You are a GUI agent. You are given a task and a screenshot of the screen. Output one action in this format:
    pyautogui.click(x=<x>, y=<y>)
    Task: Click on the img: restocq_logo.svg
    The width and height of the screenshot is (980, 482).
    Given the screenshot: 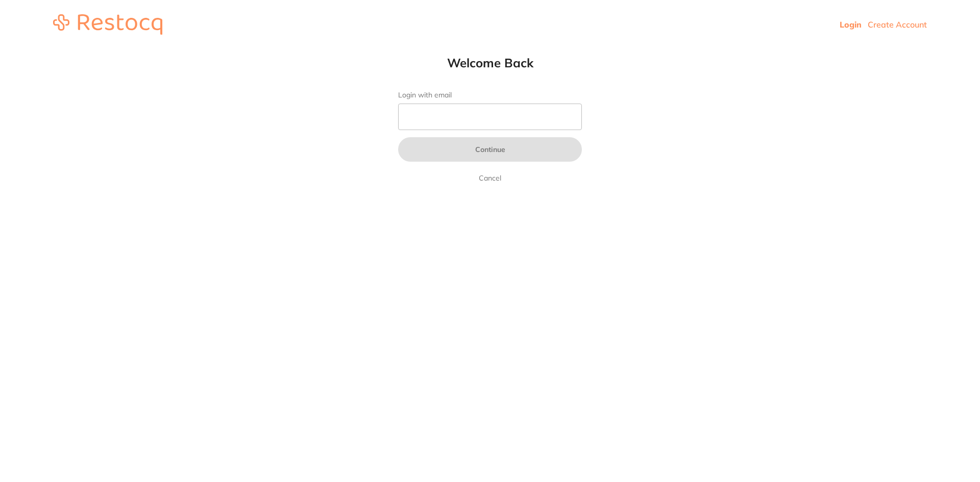 What is the action you would take?
    pyautogui.click(x=108, y=24)
    